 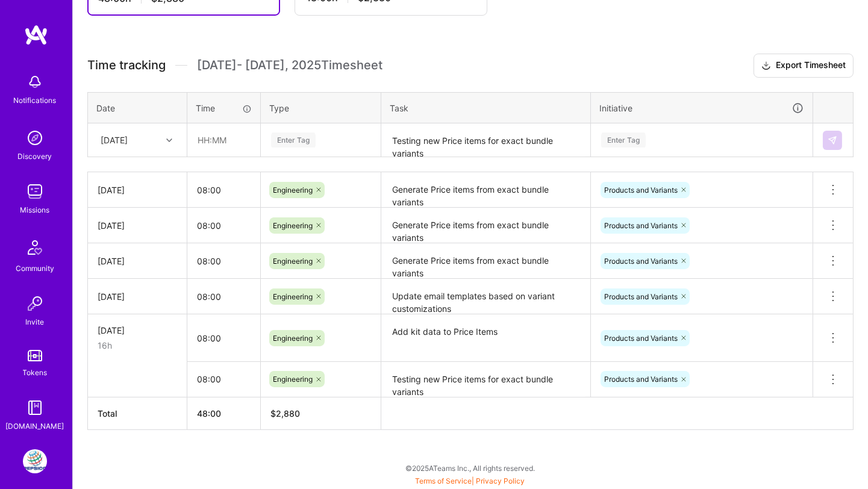 I want to click on div: Tokens, so click(x=35, y=373).